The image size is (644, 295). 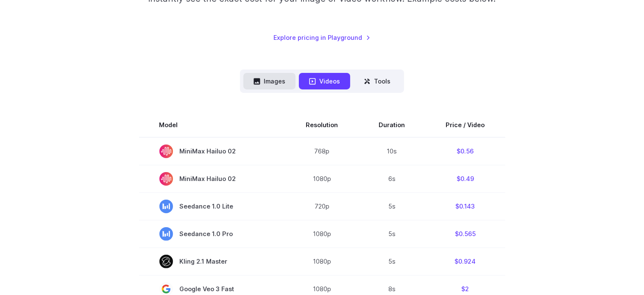 What do you see at coordinates (377, 81) in the screenshot?
I see `button: Tools` at bounding box center [377, 81].